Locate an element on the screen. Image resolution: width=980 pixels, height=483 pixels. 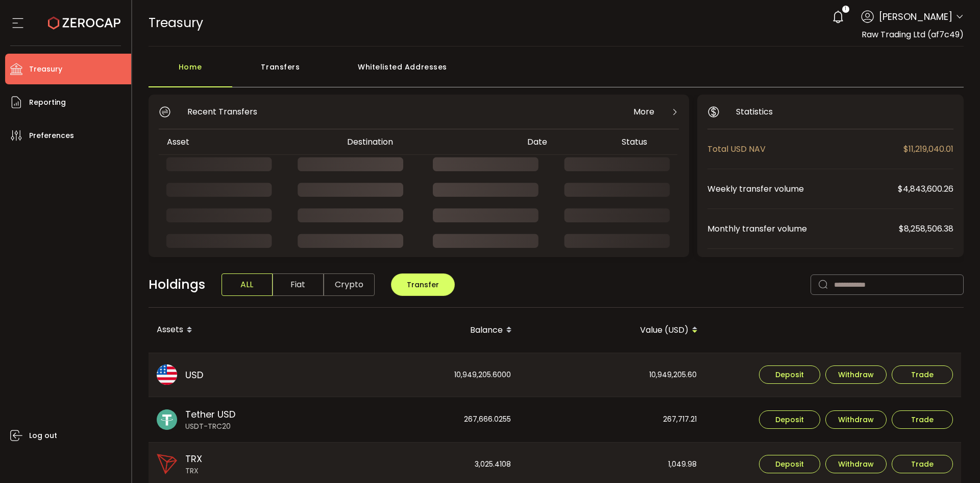
span: Transfer is located at coordinates (423, 284).